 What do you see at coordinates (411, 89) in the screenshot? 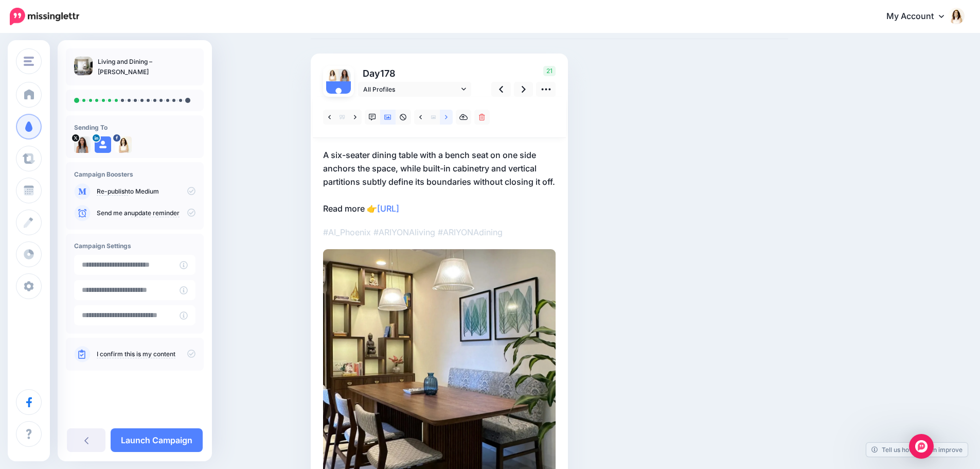
I see `span: All Profiles` at bounding box center [411, 89].